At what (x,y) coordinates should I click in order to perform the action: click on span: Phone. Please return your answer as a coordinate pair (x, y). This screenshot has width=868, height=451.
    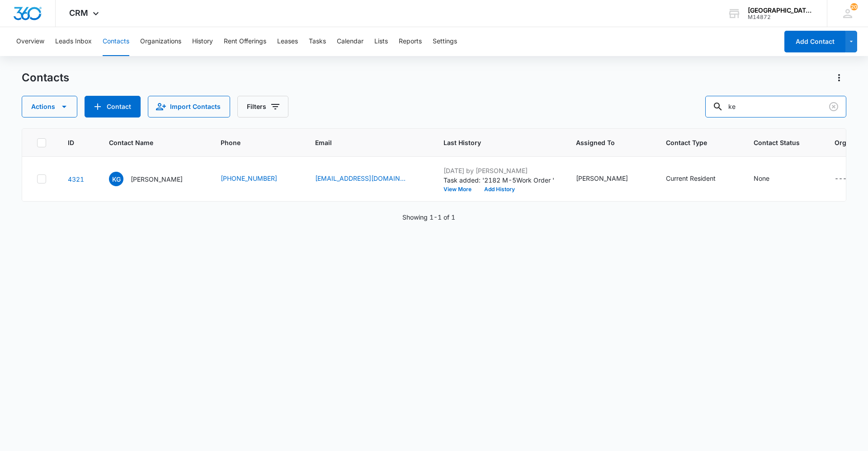
    Looking at the image, I should click on (250, 142).